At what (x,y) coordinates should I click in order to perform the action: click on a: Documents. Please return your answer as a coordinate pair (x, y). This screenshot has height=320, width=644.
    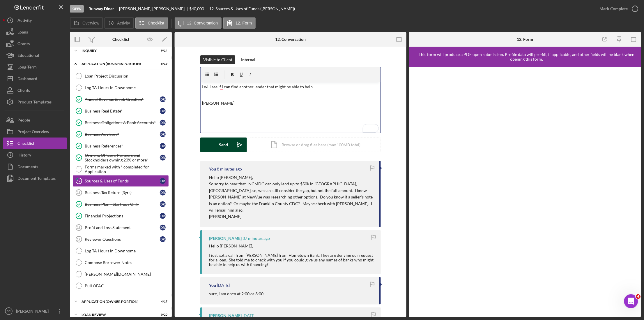
    Looking at the image, I should click on (35, 167).